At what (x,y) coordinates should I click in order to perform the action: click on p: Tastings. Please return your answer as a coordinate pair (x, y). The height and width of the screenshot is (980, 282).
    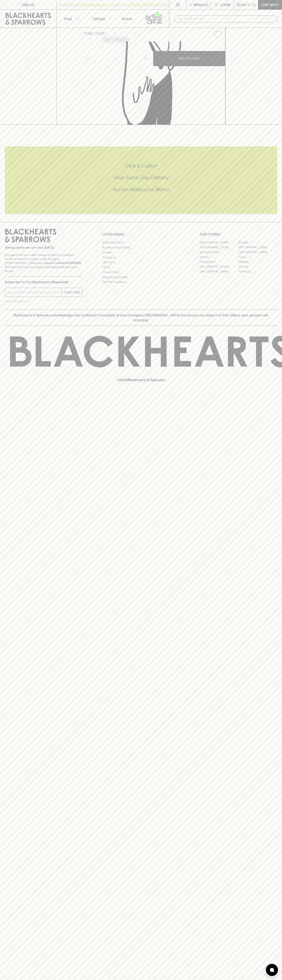
    Looking at the image, I should click on (99, 19).